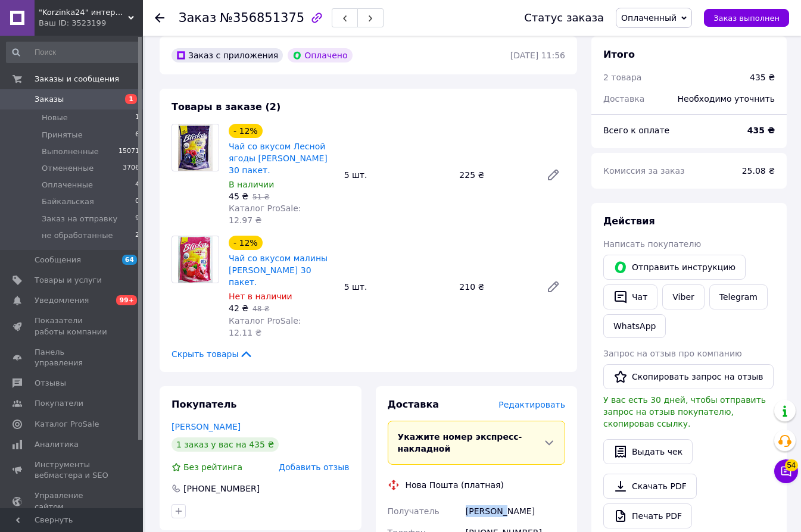 Image resolution: width=801 pixels, height=532 pixels. I want to click on span: Аналитика, so click(57, 445).